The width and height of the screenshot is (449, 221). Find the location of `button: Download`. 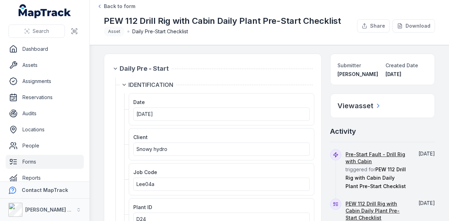

button: Download is located at coordinates (413, 26).